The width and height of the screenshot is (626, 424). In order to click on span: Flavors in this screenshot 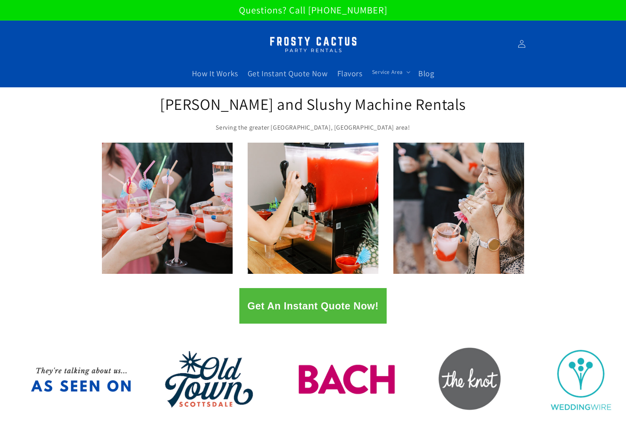, I will do `click(350, 73)`.